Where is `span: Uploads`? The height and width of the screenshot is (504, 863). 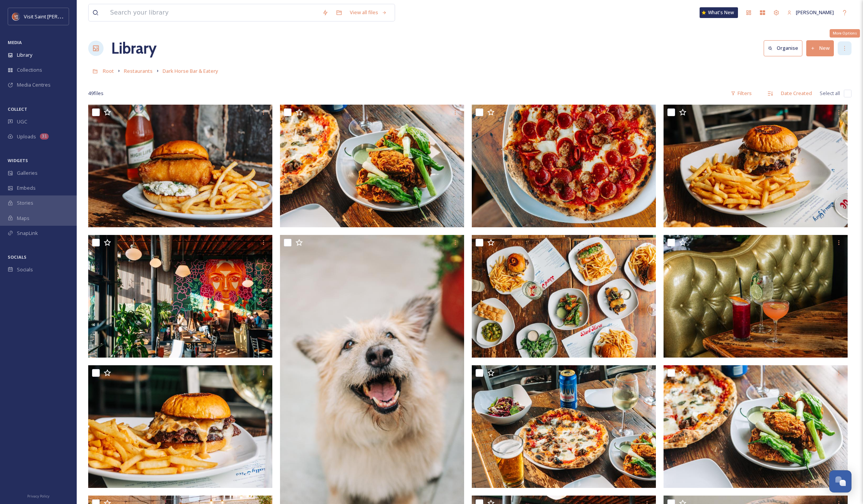
span: Uploads is located at coordinates (26, 137).